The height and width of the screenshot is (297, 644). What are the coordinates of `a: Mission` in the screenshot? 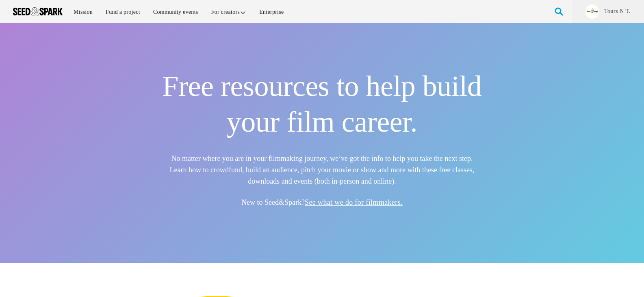 It's located at (83, 12).